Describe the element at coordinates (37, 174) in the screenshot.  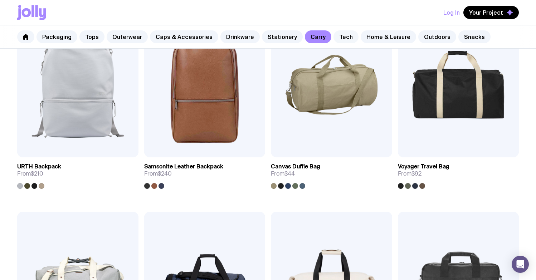
I see `span: $210` at that location.